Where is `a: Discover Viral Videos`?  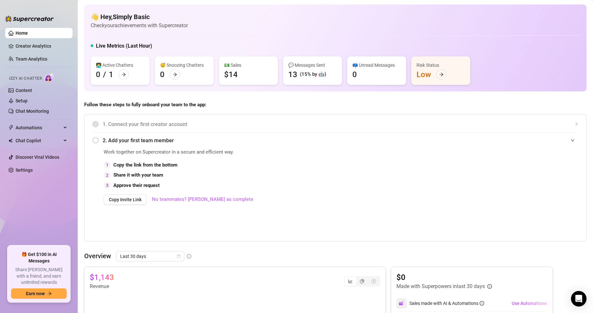
a: Discover Viral Videos is located at coordinates (37, 157).